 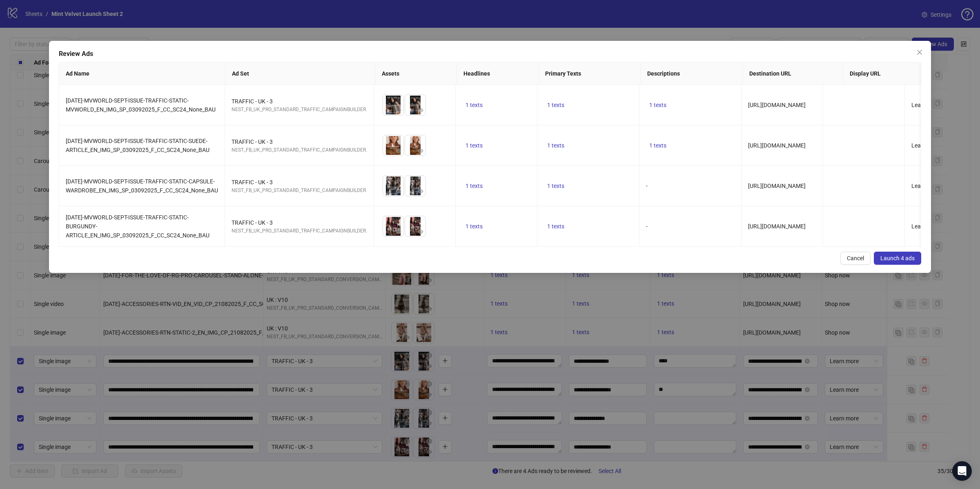 What do you see at coordinates (855, 258) in the screenshot?
I see `button: Cancel` at bounding box center [855, 258].